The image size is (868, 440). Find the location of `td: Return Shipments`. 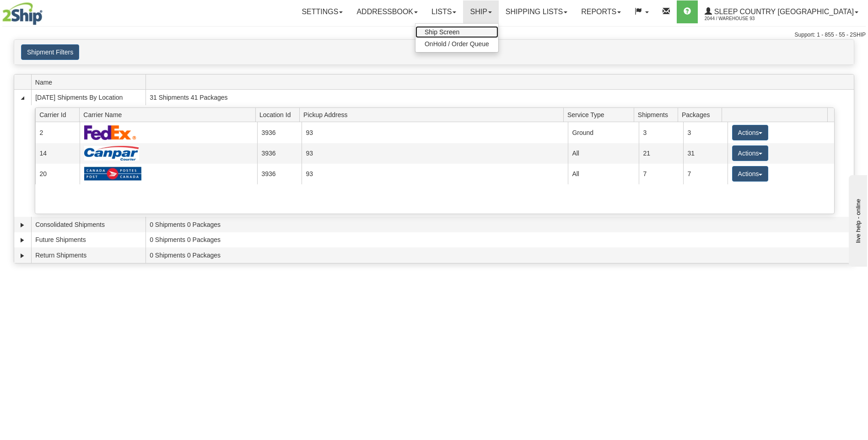

td: Return Shipments is located at coordinates (88, 256).